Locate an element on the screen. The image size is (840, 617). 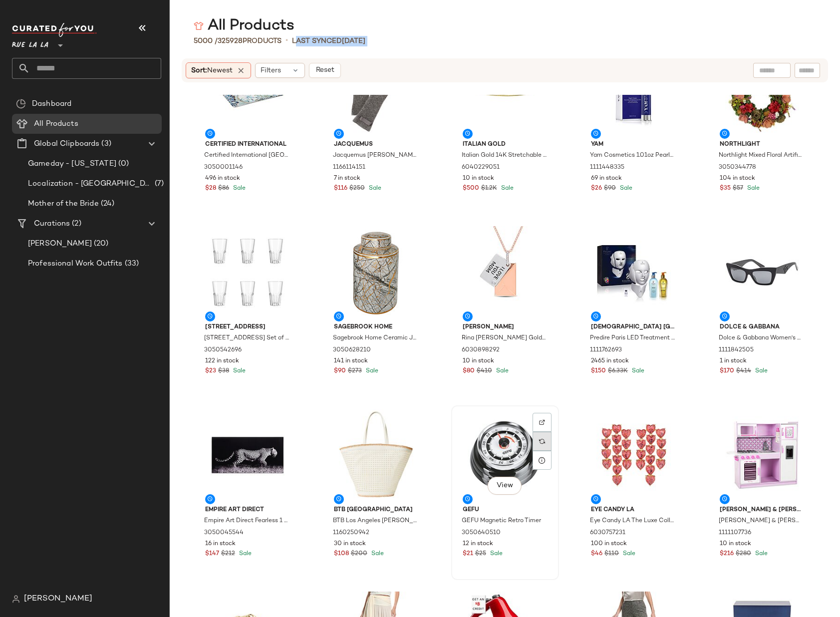
span: $212 is located at coordinates (228, 554).